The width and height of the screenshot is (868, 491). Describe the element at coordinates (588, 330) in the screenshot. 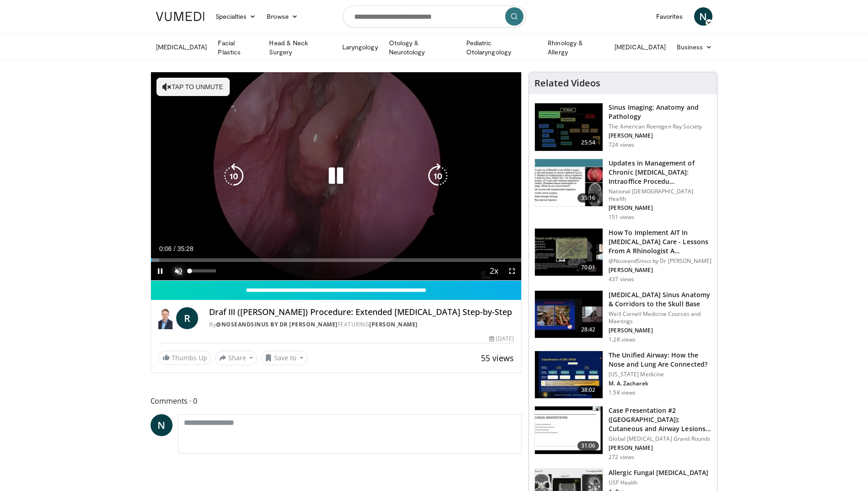

I see `span: 28:42` at that location.